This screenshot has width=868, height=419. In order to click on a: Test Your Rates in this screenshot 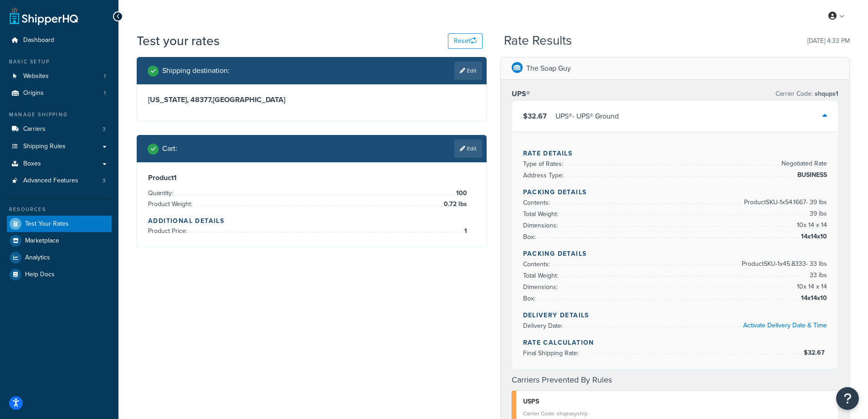, I will do `click(59, 224)`.